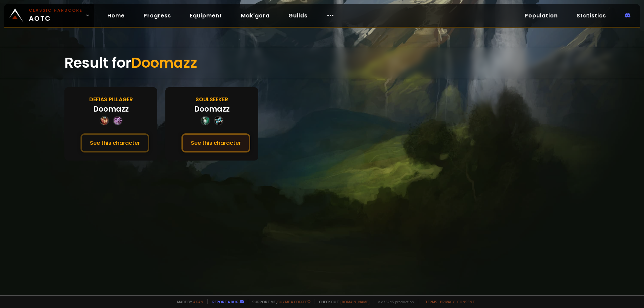  I want to click on span: v. d752d5 - production, so click(394, 302).